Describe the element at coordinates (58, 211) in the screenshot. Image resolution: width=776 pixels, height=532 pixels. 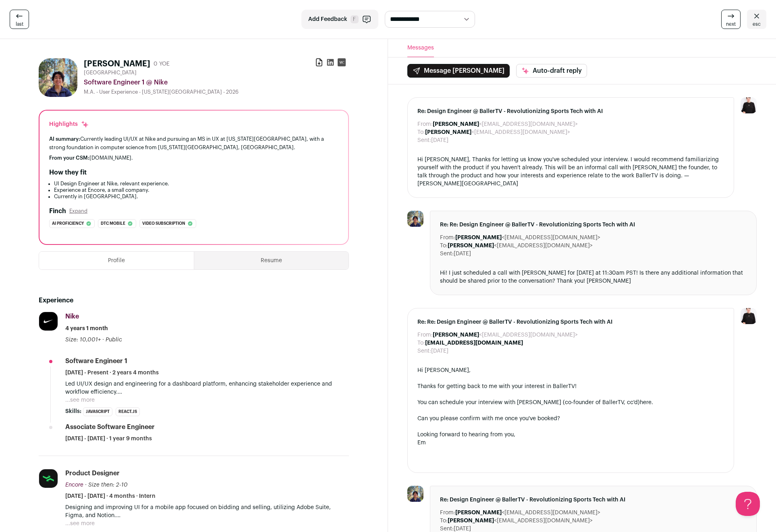
I see `h2: Finch` at that location.